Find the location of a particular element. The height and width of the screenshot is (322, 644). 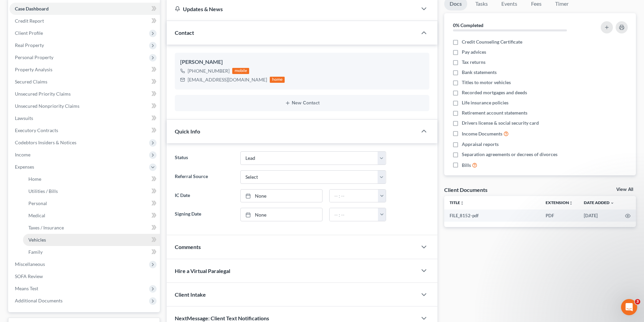

span: Life insurance policies is located at coordinates (485, 103).